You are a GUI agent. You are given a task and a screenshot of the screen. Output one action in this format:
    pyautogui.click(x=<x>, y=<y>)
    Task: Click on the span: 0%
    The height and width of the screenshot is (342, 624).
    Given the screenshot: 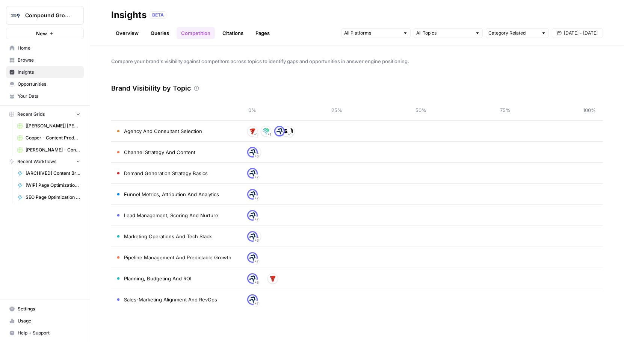 What is the action you would take?
    pyautogui.click(x=252, y=110)
    